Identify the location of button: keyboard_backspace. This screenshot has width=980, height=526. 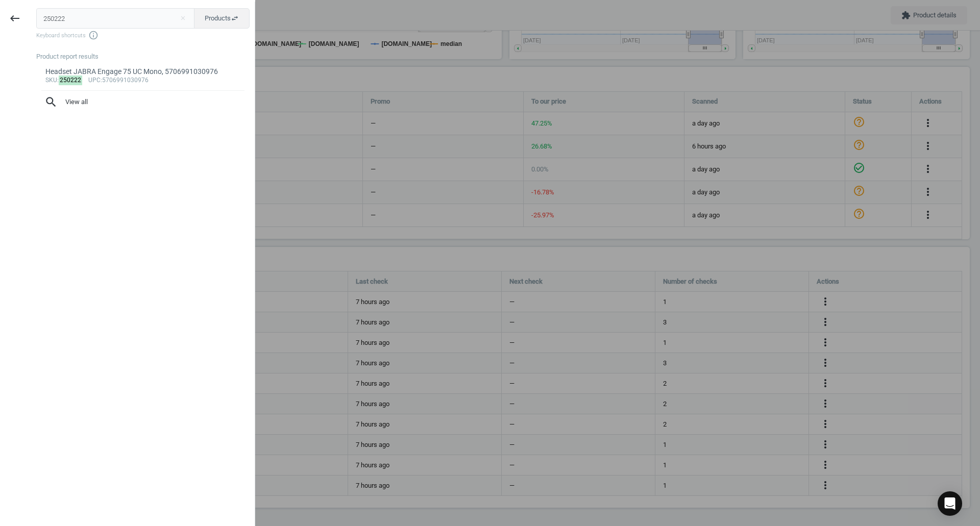
(15, 18).